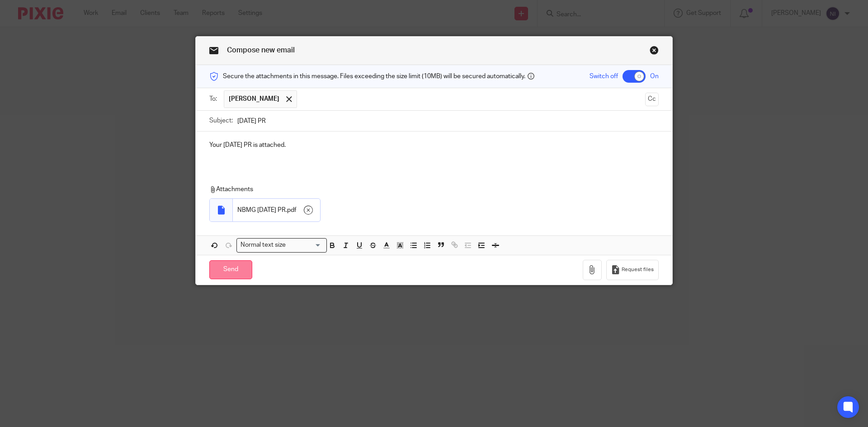 Image resolution: width=868 pixels, height=427 pixels. Describe the element at coordinates (305, 245) in the screenshot. I see `input: Search for option` at that location.